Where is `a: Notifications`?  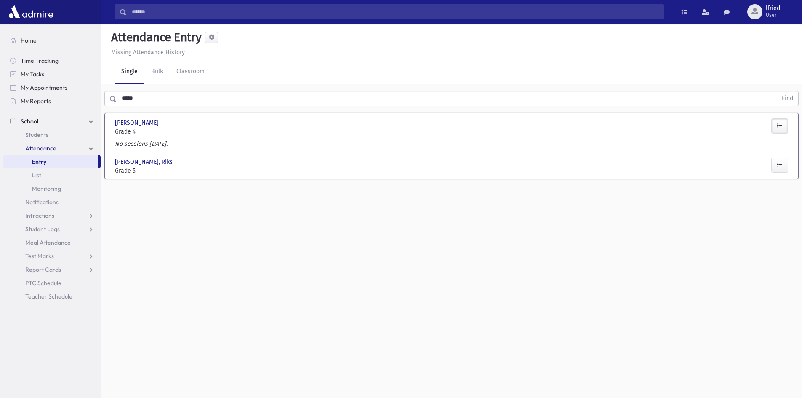
a: Notifications is located at coordinates (52, 202).